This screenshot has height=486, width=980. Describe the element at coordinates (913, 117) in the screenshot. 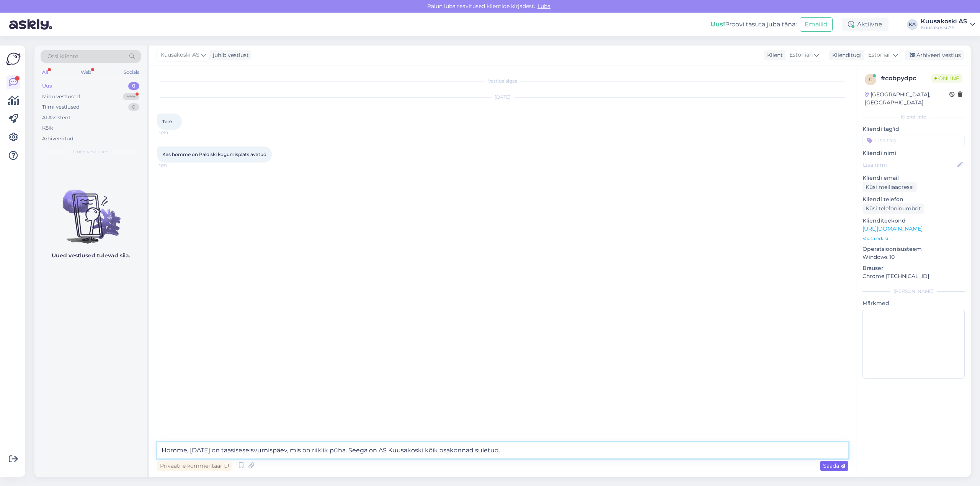

I see `div: Kliendi info` at that location.